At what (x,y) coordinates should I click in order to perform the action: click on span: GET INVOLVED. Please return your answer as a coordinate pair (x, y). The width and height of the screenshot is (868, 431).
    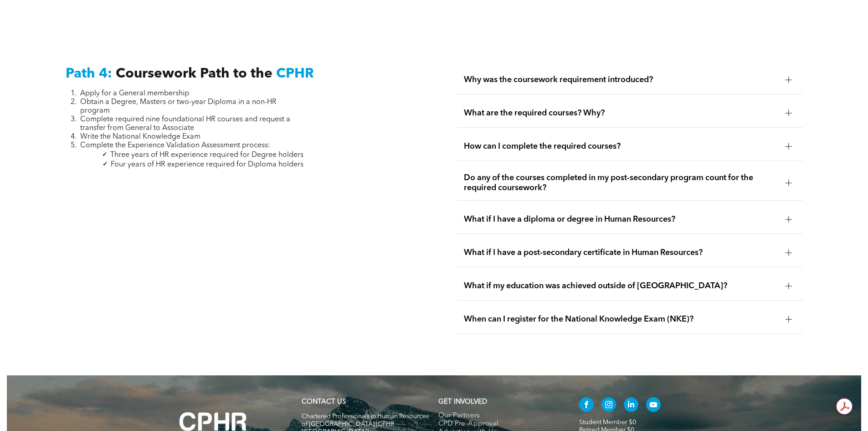
    Looking at the image, I should click on (462, 401).